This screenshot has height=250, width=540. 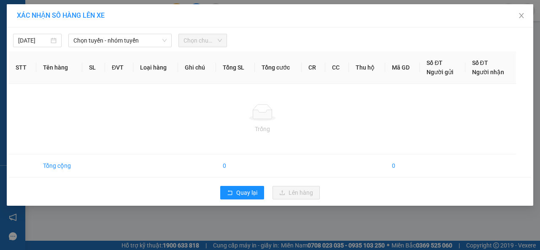 What do you see at coordinates (230, 193) in the screenshot?
I see `span: rollback` at bounding box center [230, 193].